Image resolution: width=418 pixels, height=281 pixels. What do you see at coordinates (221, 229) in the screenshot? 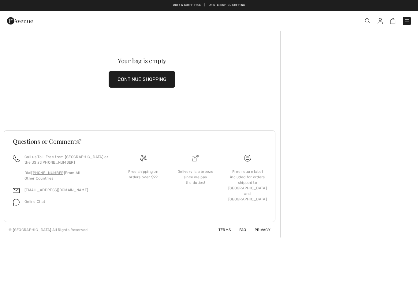
I see `a: Terms` at bounding box center [221, 229].